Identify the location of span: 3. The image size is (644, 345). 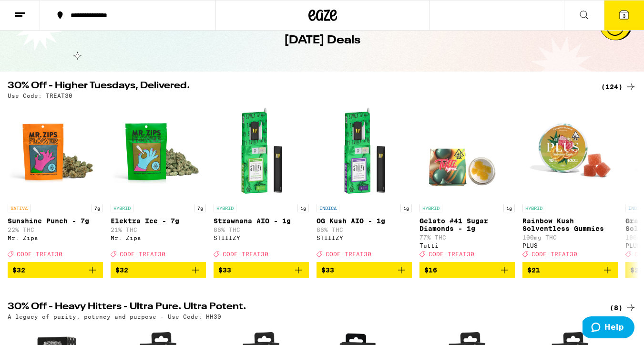
(624, 15).